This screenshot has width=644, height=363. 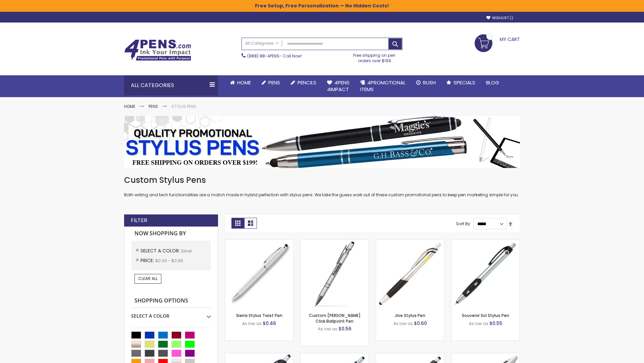 What do you see at coordinates (322, 186) in the screenshot?
I see `div: Both writing and tech functionalities are a match made in hybrid perfection with stylus pens. We ...` at bounding box center [322, 186].